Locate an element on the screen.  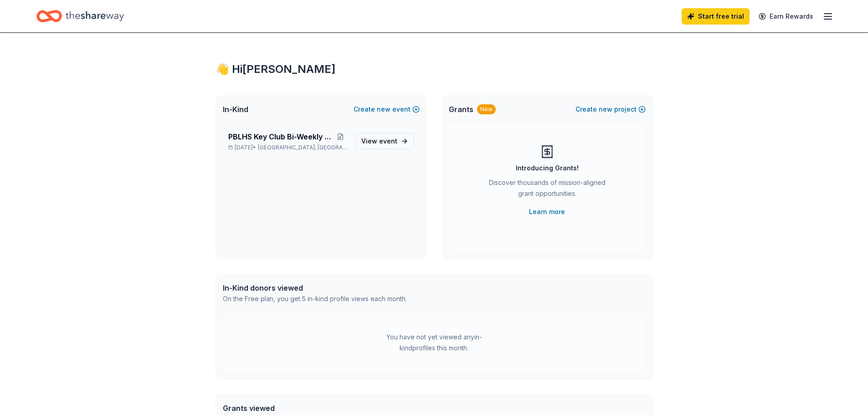
a: Home is located at coordinates (80, 16).